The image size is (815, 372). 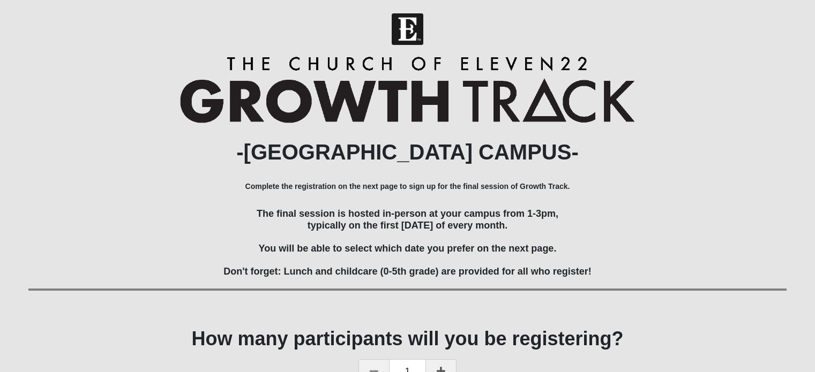 What do you see at coordinates (407, 338) in the screenshot?
I see `h1: How many participants will you be registering?` at bounding box center [407, 338].